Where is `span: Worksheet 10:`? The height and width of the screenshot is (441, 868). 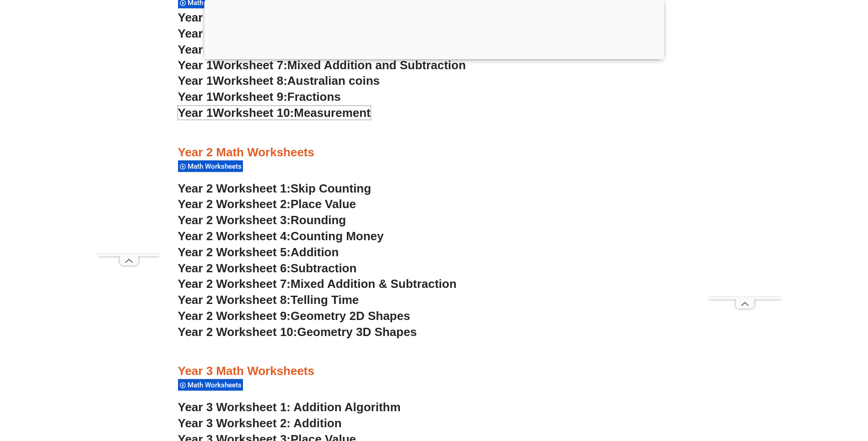 span: Worksheet 10: is located at coordinates (253, 112).